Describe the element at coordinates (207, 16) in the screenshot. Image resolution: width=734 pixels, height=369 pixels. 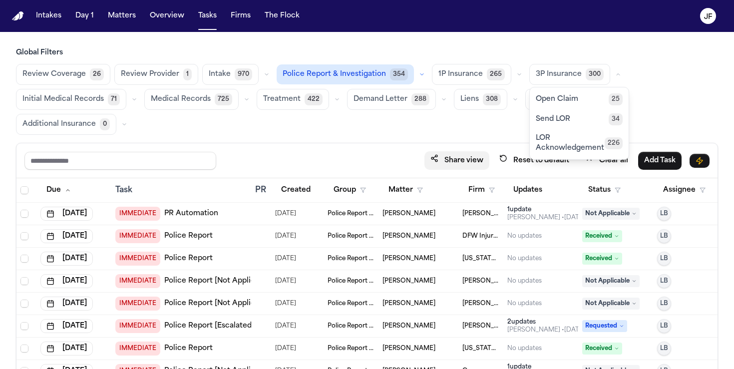
I see `a: Tasks` at that location.